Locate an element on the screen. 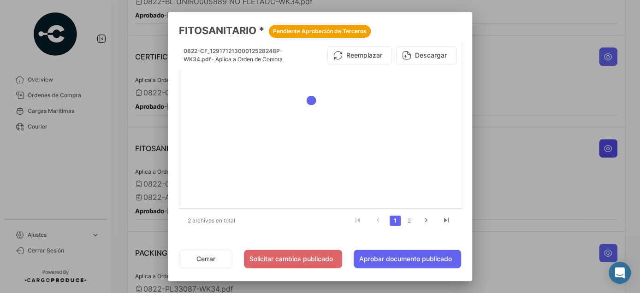 This screenshot has height=293, width=640. div: Abrir Intercom Messenger is located at coordinates (620, 273).